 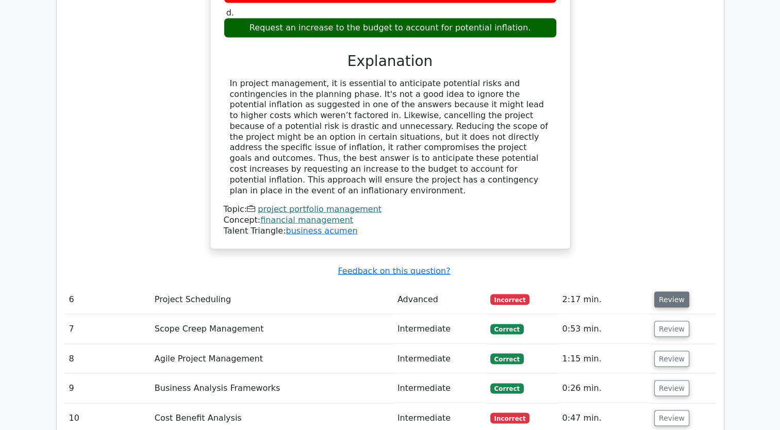 I want to click on div: Request an increase to the budget to account for potential inflation., so click(x=390, y=28).